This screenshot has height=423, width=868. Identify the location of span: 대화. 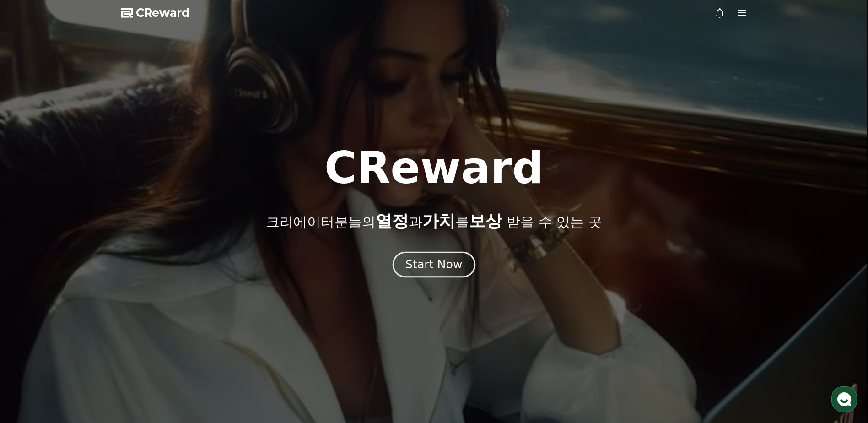
(90, 308).